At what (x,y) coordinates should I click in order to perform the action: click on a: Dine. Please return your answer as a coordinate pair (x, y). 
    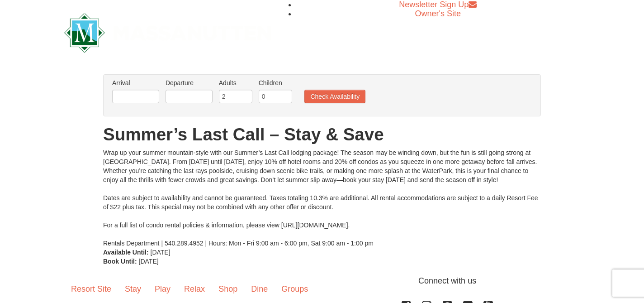
    Looking at the image, I should click on (259, 289).